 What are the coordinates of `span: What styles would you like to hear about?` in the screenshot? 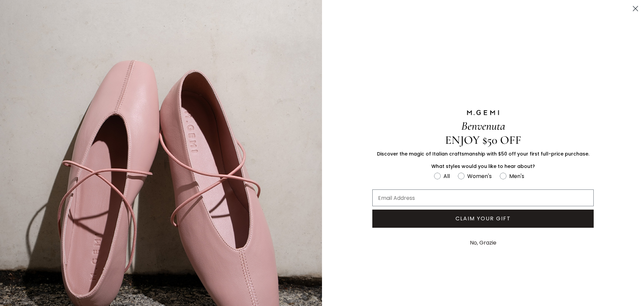 It's located at (483, 166).